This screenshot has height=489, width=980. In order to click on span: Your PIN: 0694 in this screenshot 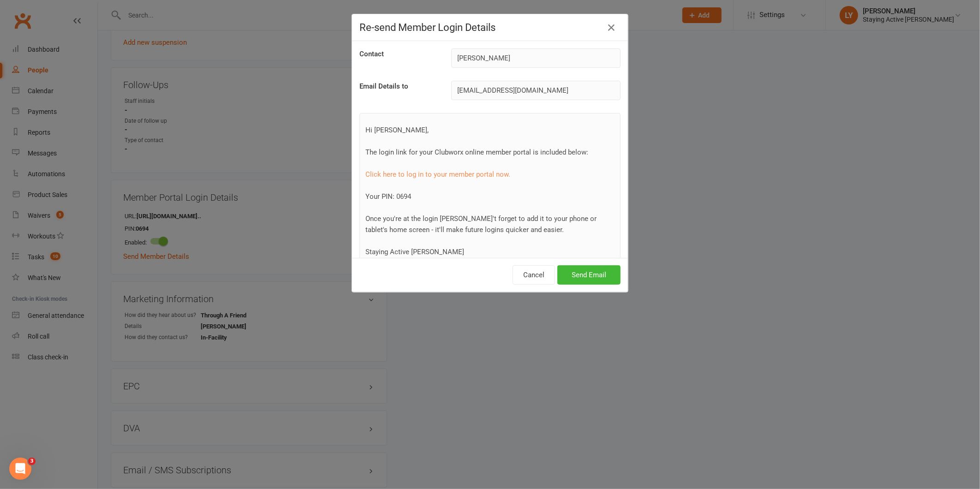, I will do `click(388, 196)`.